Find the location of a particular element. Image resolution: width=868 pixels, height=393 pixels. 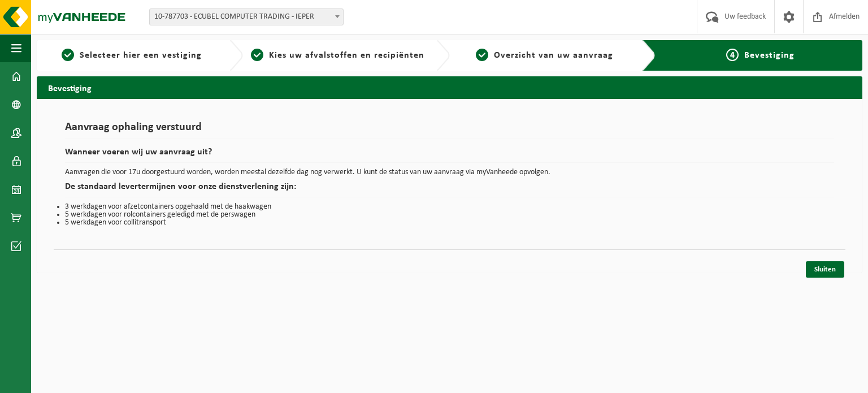

a: 3Overzicht van uw aanvraag is located at coordinates (544, 55).